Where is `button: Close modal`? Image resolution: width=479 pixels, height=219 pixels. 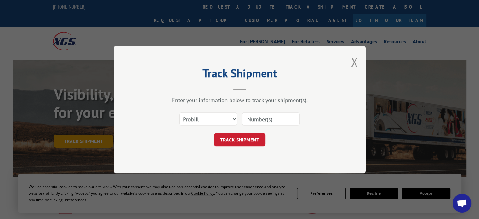 button: Close modal is located at coordinates (354, 62).